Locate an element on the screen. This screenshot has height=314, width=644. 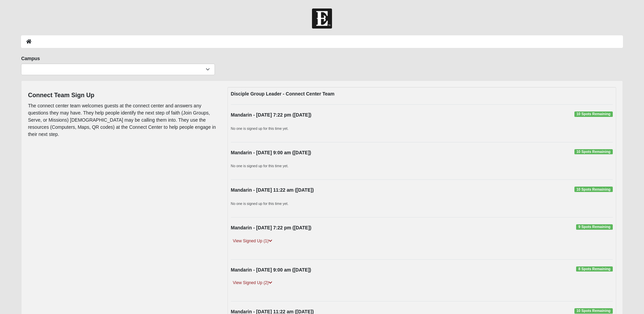
label: Campus is located at coordinates (30, 58).